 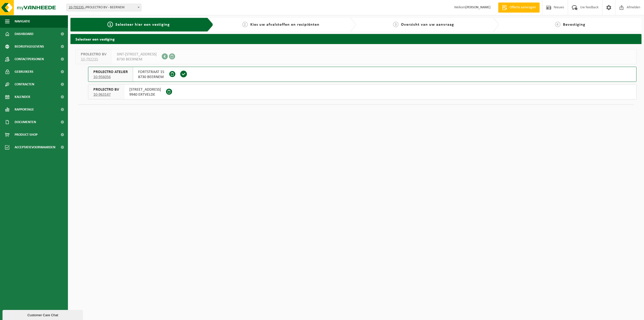 What do you see at coordinates (111, 72) in the screenshot?
I see `span: PROLECTRO ATELIER` at bounding box center [111, 72].